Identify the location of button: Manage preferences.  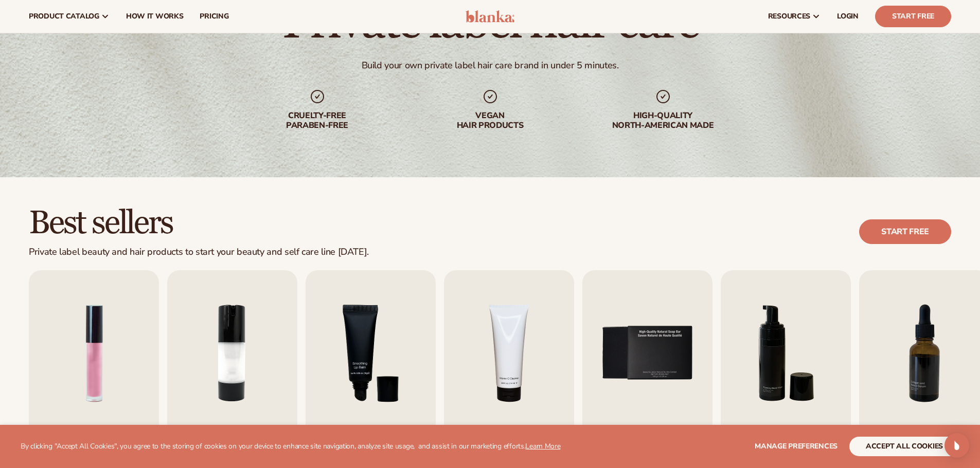
(796, 447).